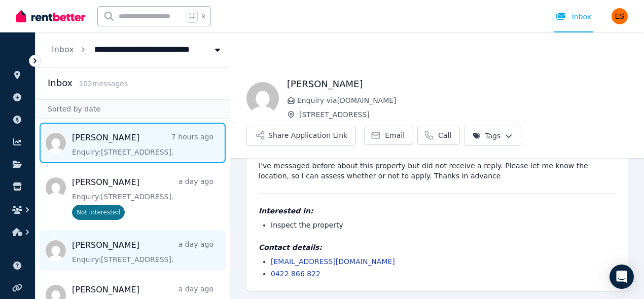 This screenshot has width=644, height=299. Describe the element at coordinates (63, 49) in the screenshot. I see `a: Inbox` at that location.